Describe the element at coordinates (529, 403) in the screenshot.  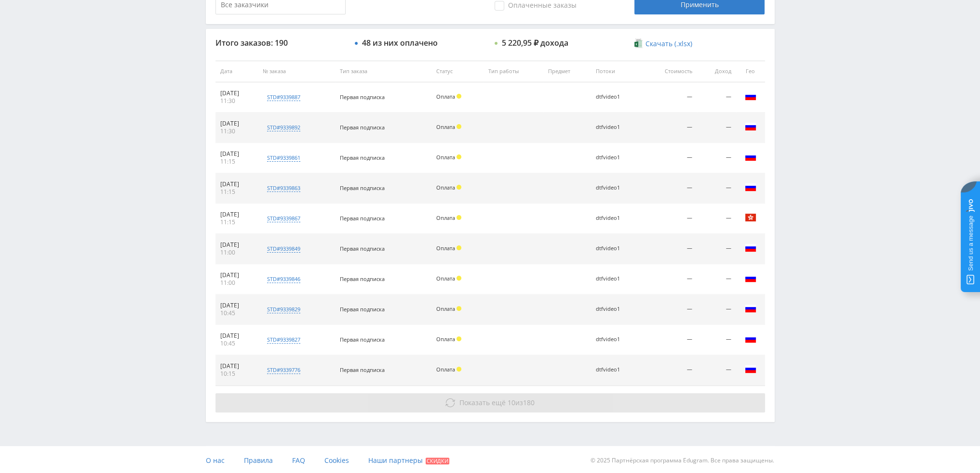
I see `span: 180` at that location.